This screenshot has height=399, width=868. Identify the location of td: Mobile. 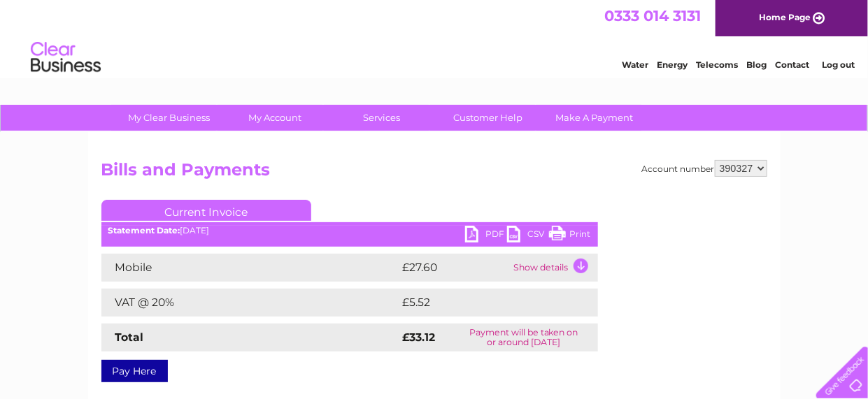
(251, 268).